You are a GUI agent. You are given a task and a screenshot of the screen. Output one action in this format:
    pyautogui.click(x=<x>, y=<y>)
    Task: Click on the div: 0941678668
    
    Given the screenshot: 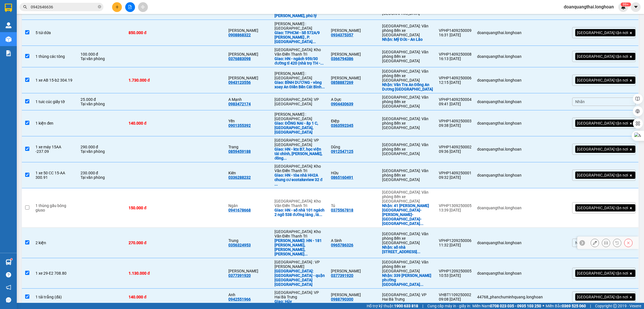 What is the action you would take?
    pyautogui.click(x=239, y=210)
    